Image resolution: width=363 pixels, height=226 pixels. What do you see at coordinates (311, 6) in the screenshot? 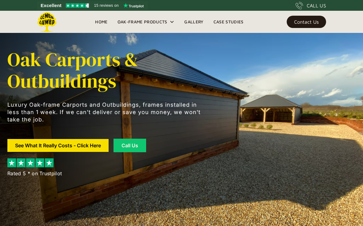
I see `a: CALL US` at bounding box center [311, 6].